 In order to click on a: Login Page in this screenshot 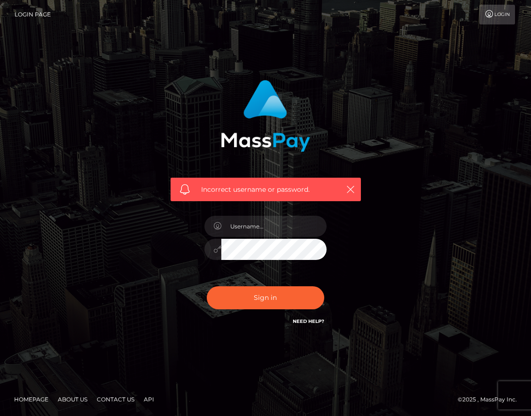, I will do `click(32, 15)`.